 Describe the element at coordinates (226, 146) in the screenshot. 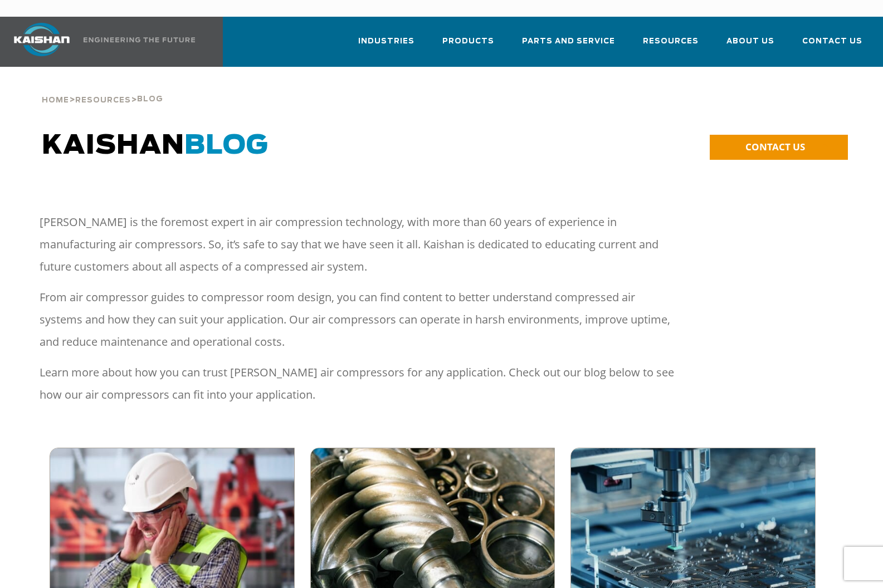

I see `span: BLOG` at that location.